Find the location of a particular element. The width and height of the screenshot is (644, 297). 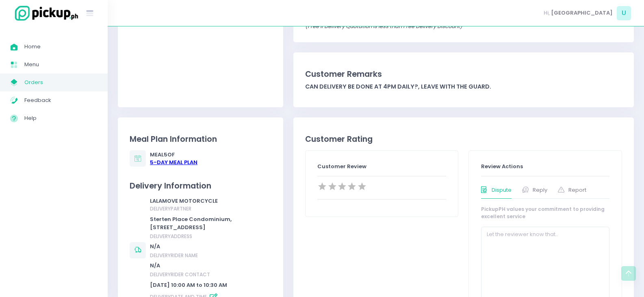

div: 5 -Day Meal Plan is located at coordinates (174, 163).